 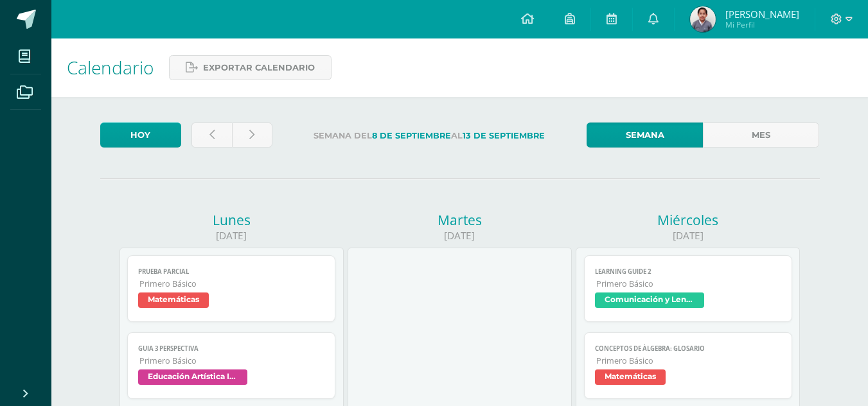 What do you see at coordinates (231, 366) in the screenshot?
I see `a: Guia 3 perspectivaPrimero BásicoEducación Artística II, Artes Plásticas` at bounding box center [231, 366].